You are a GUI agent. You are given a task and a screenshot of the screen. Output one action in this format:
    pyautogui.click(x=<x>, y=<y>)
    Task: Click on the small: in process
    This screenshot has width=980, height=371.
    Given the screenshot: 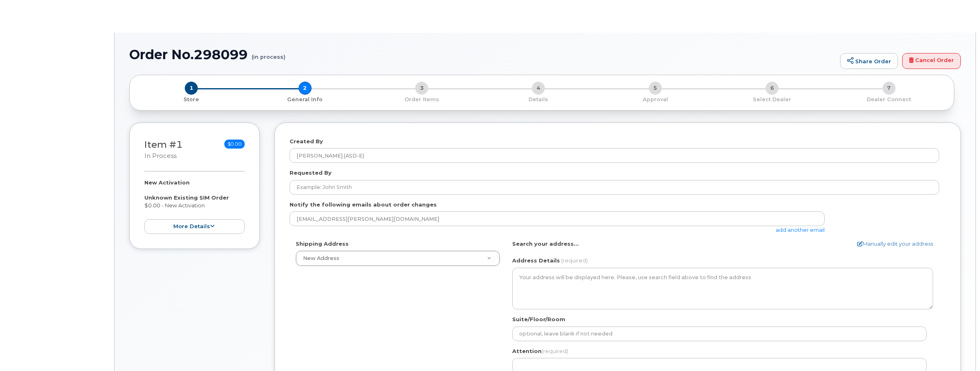 What is the action you would take?
    pyautogui.click(x=161, y=156)
    